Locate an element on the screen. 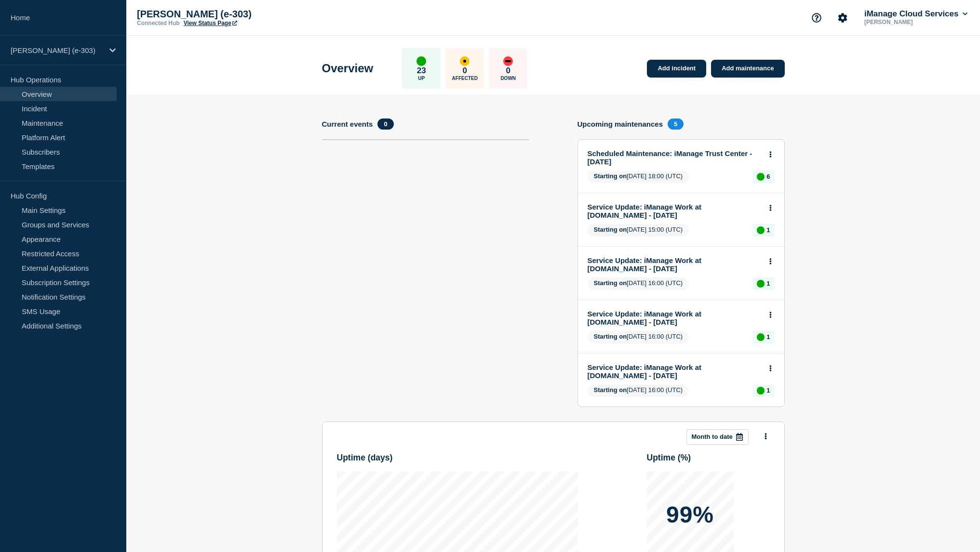 Image resolution: width=980 pixels, height=552 pixels. p: 99% is located at coordinates (689, 515).